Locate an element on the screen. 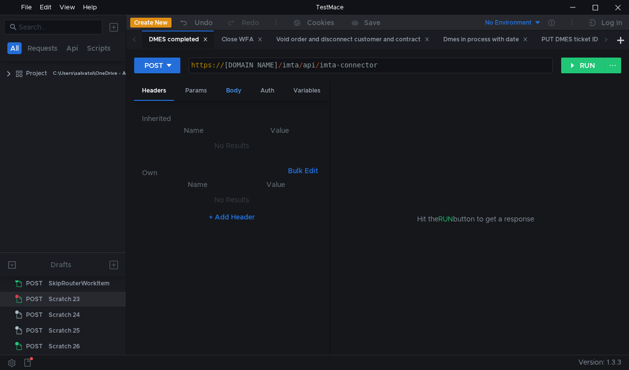  div: Project is located at coordinates (36, 73).